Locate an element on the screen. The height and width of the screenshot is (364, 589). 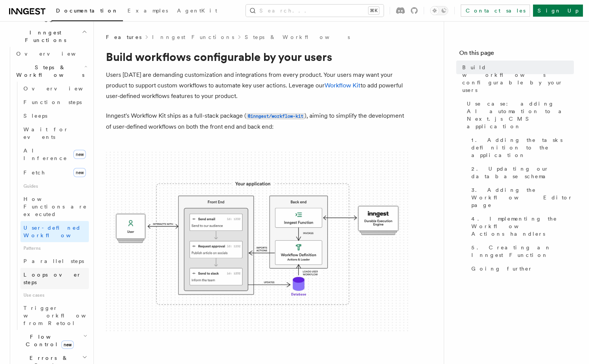
a: 2. Updating our database schema is located at coordinates (521, 172).